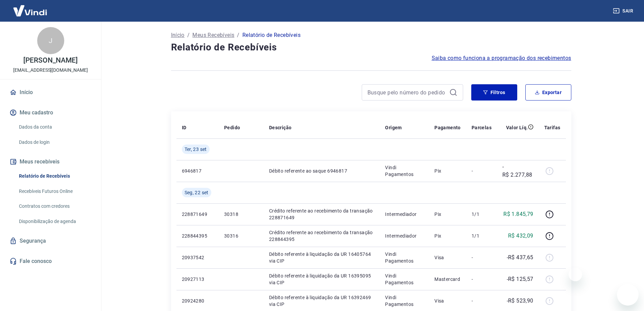  I want to click on p: Tarifas, so click(552, 127).